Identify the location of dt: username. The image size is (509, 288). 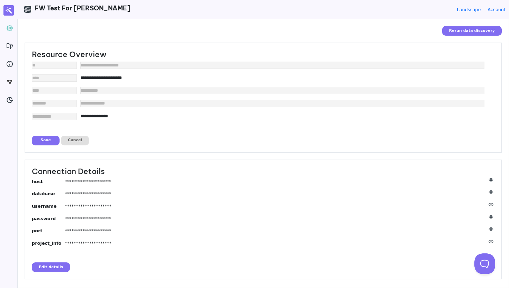
(48, 207).